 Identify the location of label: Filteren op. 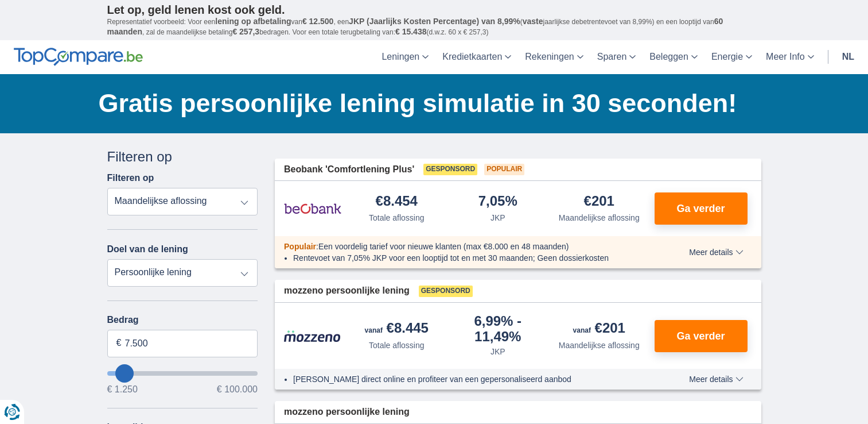
(130, 178).